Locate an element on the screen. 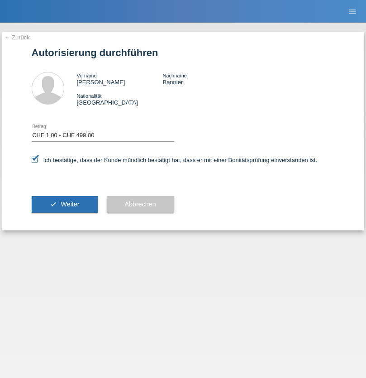 Image resolution: width=366 pixels, height=378 pixels. i: check is located at coordinates (53, 204).